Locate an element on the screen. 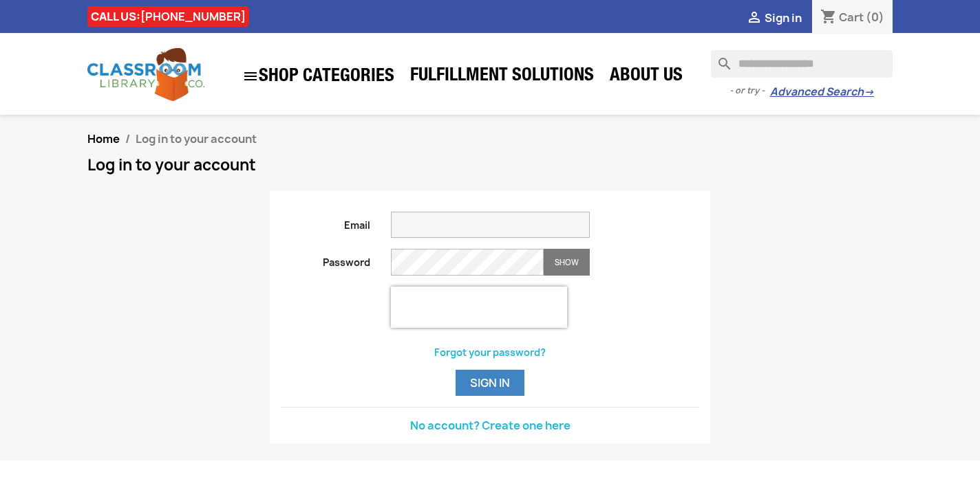 The width and height of the screenshot is (980, 479). span: Home is located at coordinates (103, 139).